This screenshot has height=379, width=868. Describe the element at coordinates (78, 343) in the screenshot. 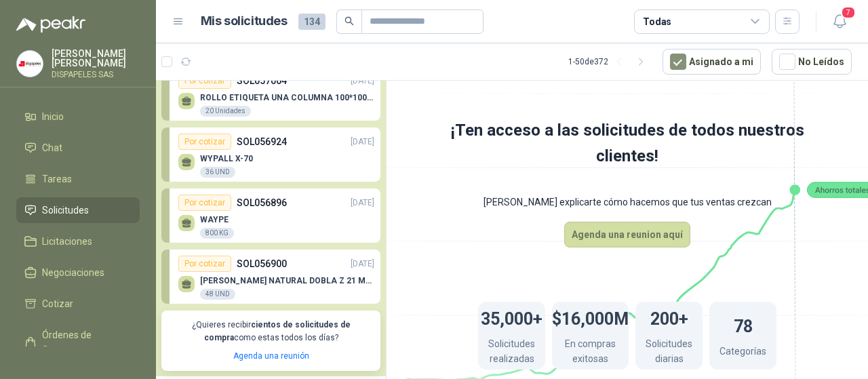

I see `a: Órdenes de Compra` at that location.